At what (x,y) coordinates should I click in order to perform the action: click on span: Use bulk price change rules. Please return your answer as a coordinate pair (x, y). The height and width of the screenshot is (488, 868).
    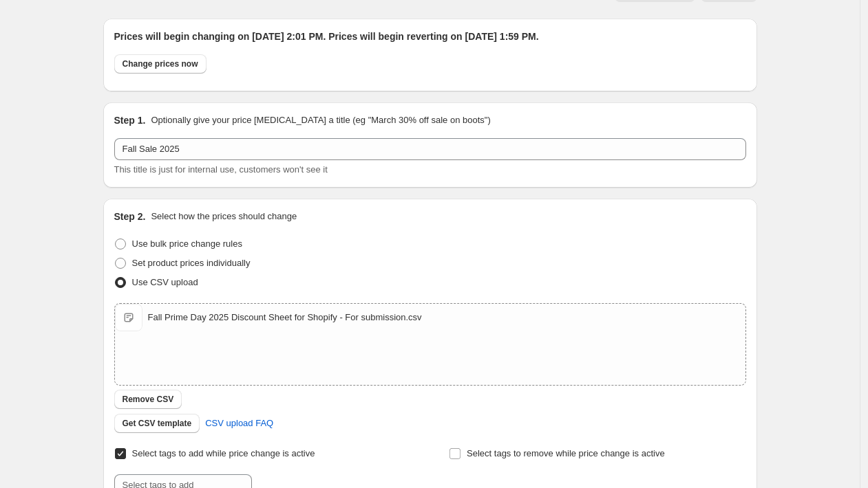
    Looking at the image, I should click on (187, 243).